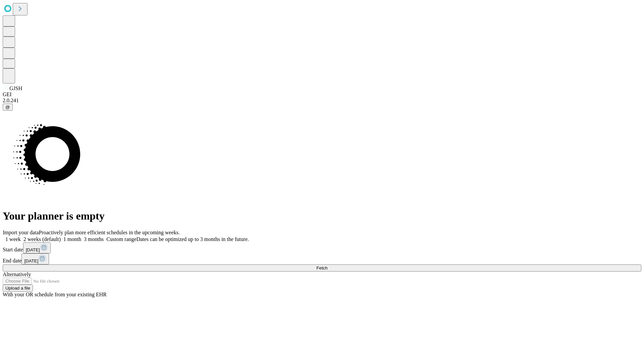  What do you see at coordinates (322, 101) in the screenshot?
I see `div: 2.0.241` at bounding box center [322, 101].